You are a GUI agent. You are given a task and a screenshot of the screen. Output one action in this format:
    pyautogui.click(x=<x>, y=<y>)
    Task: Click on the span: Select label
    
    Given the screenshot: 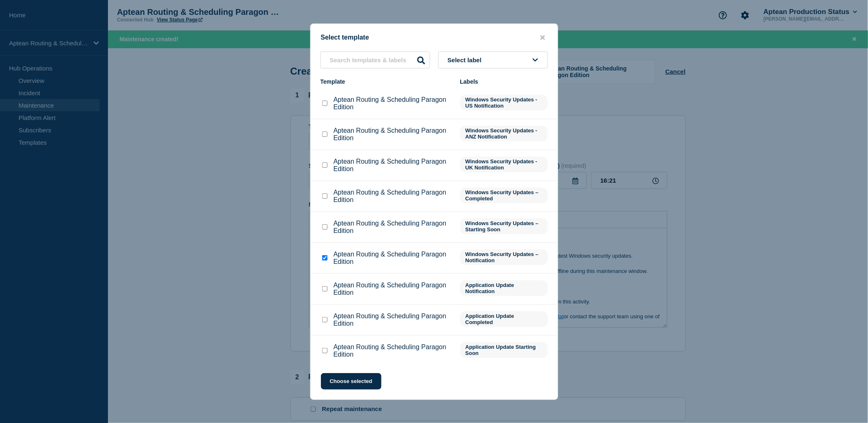 What is the action you would take?
    pyautogui.click(x=467, y=59)
    